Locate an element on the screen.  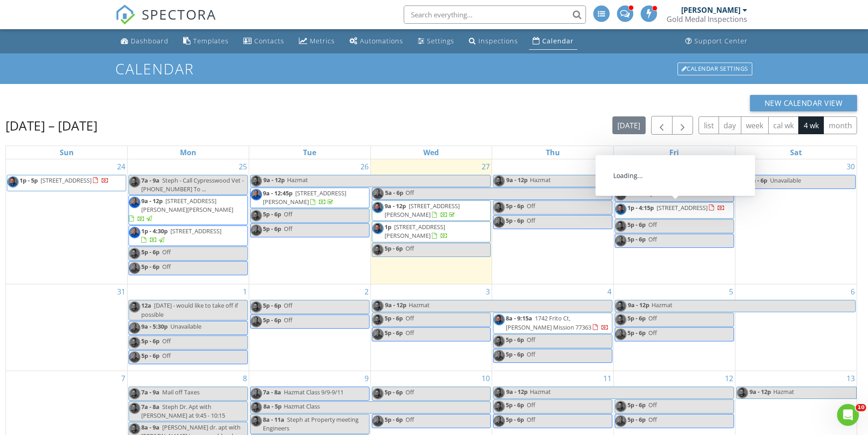
a: Go to August 27, 2025 is located at coordinates (486, 167).